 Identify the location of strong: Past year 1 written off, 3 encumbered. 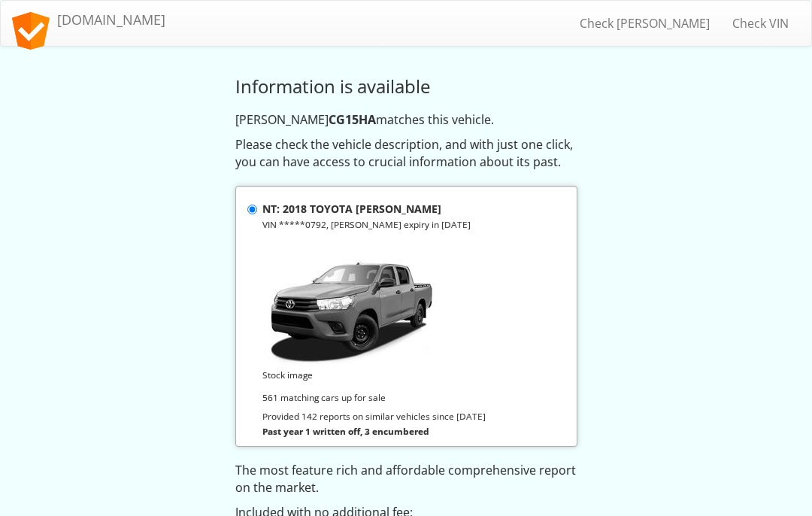
(346, 431).